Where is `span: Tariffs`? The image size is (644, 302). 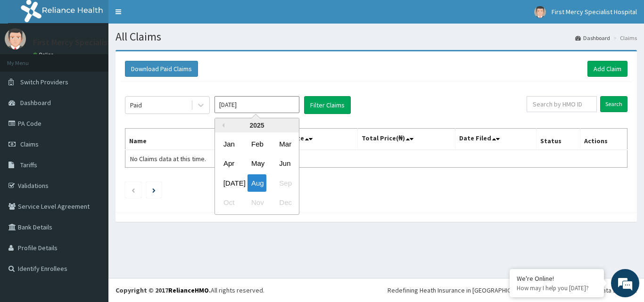
span: Tariffs is located at coordinates (29, 165).